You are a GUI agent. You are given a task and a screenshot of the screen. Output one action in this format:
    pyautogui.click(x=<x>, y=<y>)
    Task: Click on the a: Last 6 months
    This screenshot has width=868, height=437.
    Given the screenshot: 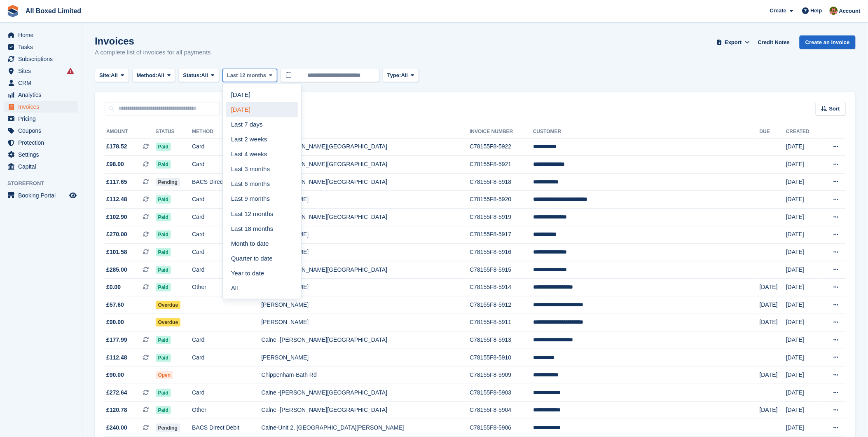 What is the action you would take?
    pyautogui.click(x=262, y=184)
    